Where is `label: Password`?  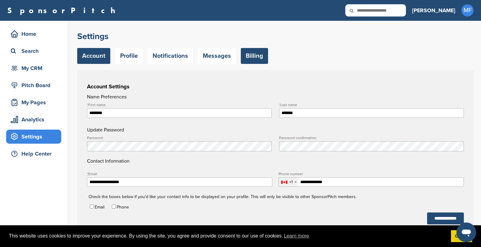
label: Password is located at coordinates (179, 138).